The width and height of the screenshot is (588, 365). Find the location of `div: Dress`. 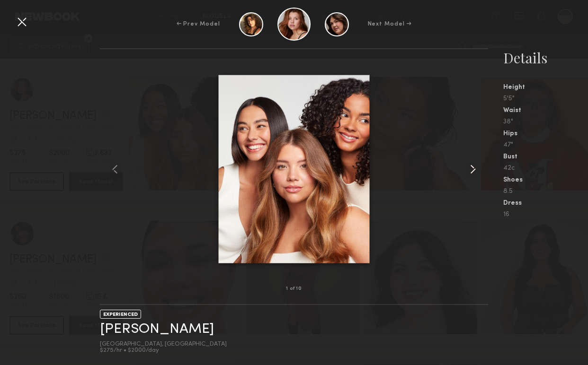

div: Dress is located at coordinates (546, 204).